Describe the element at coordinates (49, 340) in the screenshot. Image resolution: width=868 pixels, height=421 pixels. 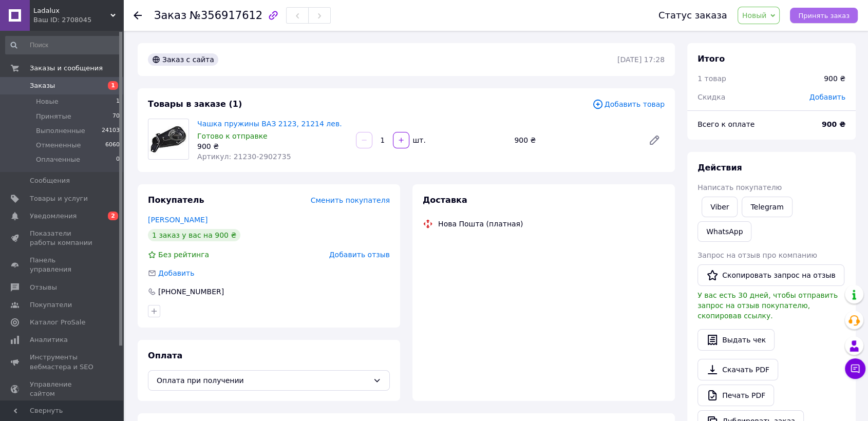
I see `span: Аналитика` at that location.